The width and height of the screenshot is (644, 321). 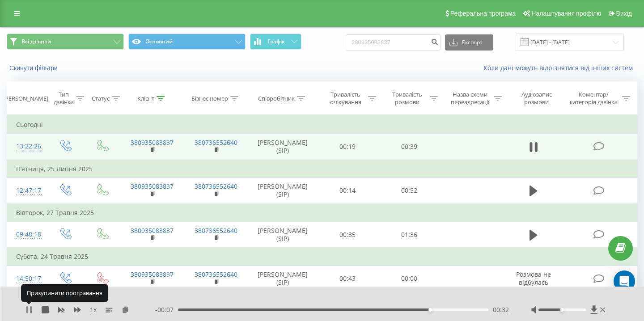 What do you see at coordinates (93, 310) in the screenshot?
I see `span: 1 x` at bounding box center [93, 310].